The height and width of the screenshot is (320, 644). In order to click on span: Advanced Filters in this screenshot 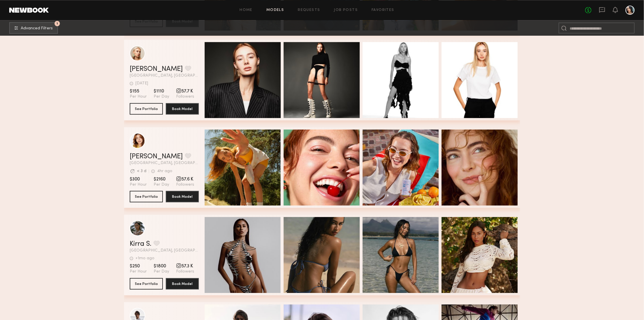, I will do `click(37, 29)`.